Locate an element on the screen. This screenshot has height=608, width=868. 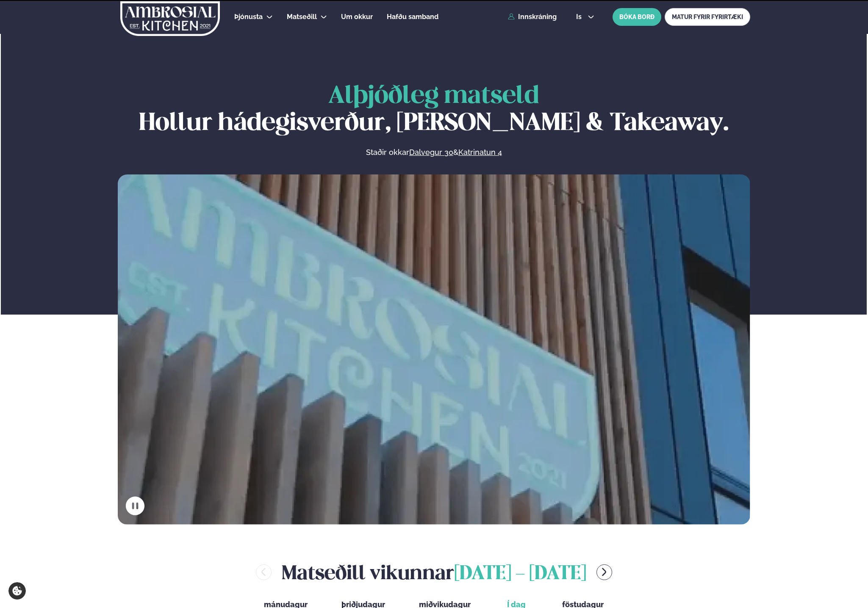
button: BÓKA BORÐ is located at coordinates (637, 17).